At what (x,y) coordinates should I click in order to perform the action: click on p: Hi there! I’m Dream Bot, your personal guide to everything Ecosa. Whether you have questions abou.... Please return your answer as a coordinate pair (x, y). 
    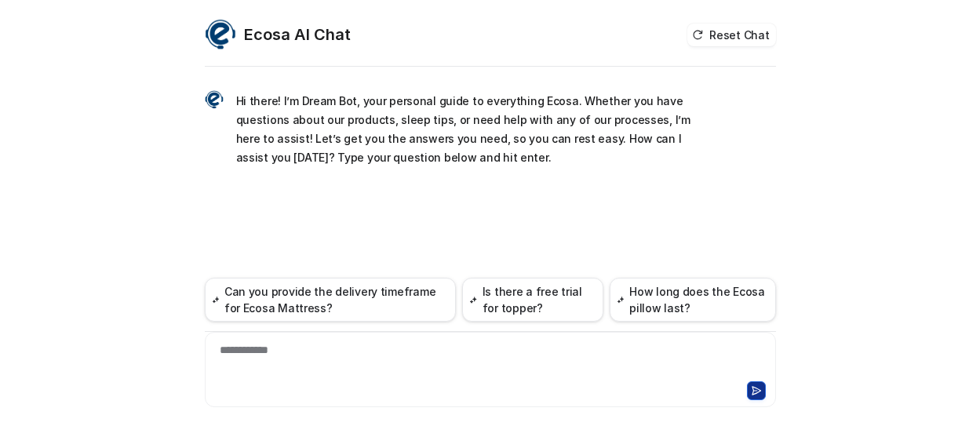
    Looking at the image, I should click on (465, 129).